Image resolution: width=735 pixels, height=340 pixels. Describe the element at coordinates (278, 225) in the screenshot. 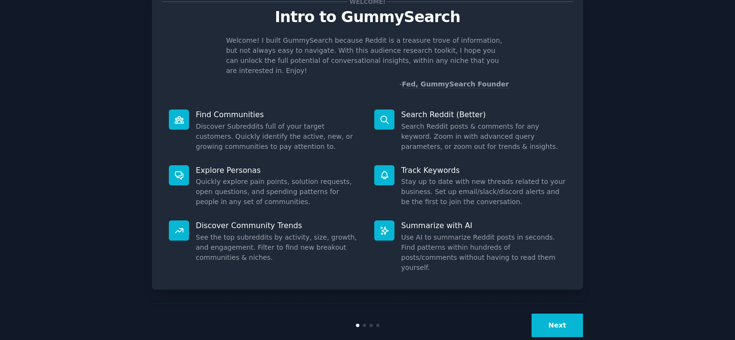

I see `p: Discover Community Trends` at that location.